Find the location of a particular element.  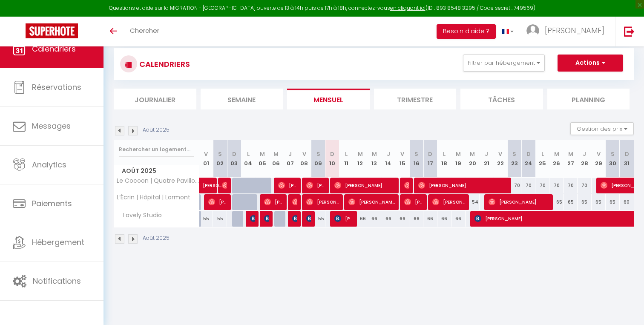

li: Journalier is located at coordinates (155, 99).